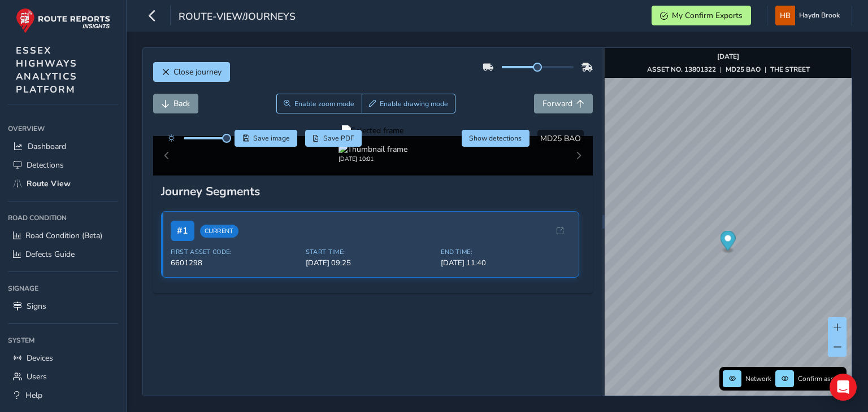  Describe the element at coordinates (63, 128) in the screenshot. I see `div: Overview` at that location.